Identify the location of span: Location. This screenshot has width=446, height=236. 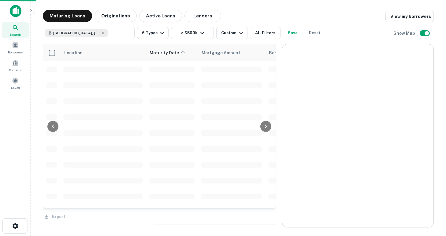
(73, 53).